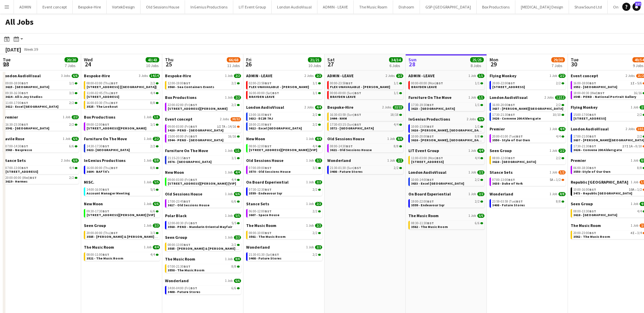 The width and height of the screenshot is (644, 313). I want to click on span: 09:00-18:00, so click(17, 83).